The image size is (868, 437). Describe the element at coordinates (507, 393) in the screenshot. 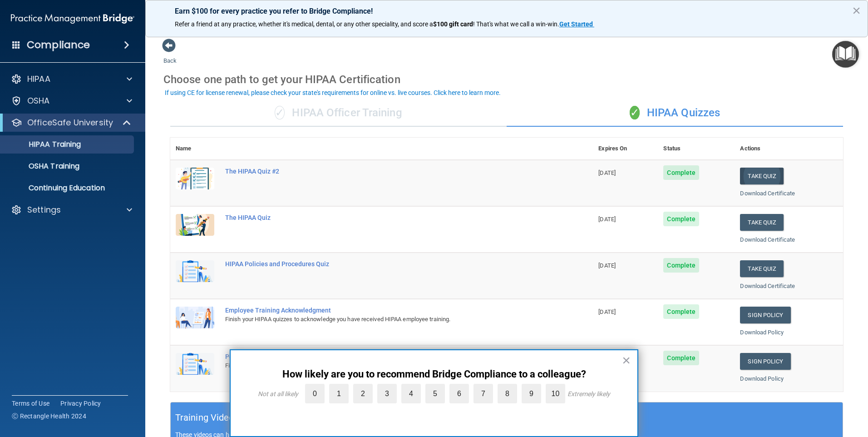

I see `label: 8` at that location.